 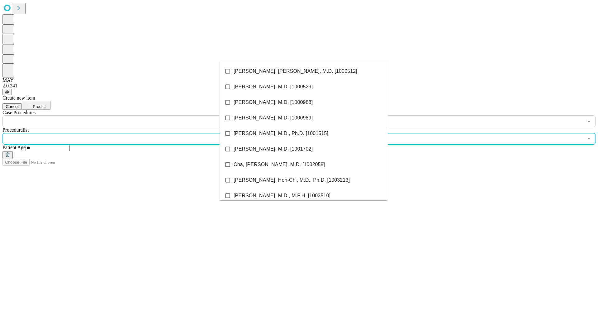 I want to click on span: Create new item, so click(x=19, y=98).